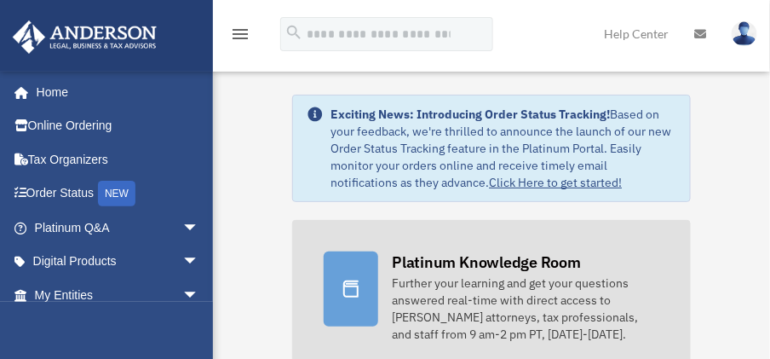 This screenshot has height=359, width=770. What do you see at coordinates (502, 148) in the screenshot?
I see `div: Based on your feedback, we're thrilled to announce the launch of our new Order Status Tracking fe...` at bounding box center [502, 148].